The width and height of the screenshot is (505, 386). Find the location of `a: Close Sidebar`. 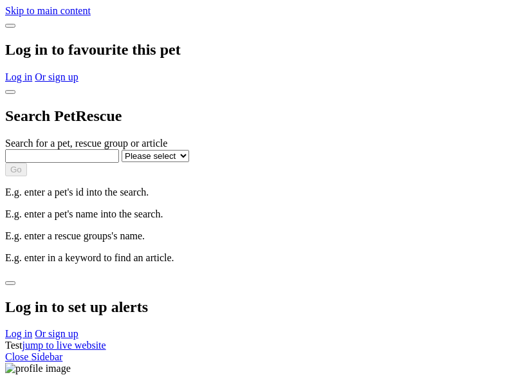

a: Close Sidebar is located at coordinates (33, 357).